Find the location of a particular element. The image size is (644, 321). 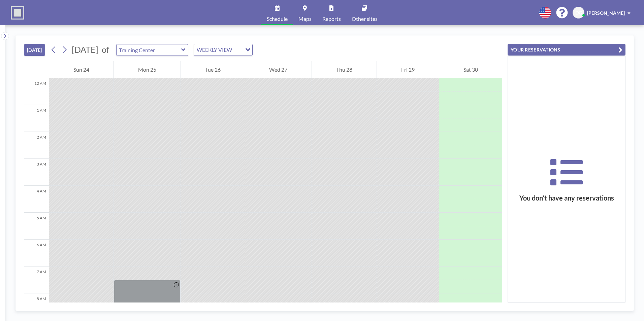

div: 6 AM is located at coordinates (36, 253).